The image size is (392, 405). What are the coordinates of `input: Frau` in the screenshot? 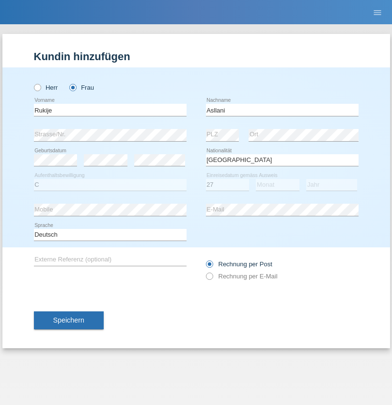 It's located at (72, 87).